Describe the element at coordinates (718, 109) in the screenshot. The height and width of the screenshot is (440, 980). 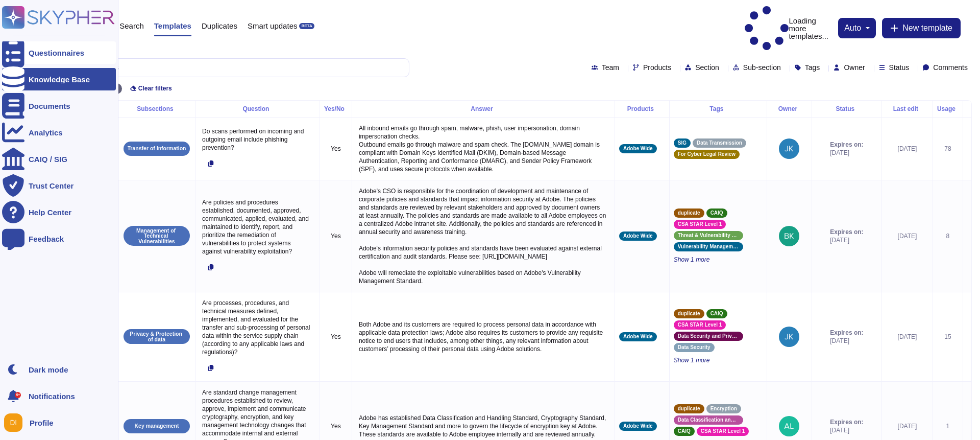
I see `div: Tags` at that location.